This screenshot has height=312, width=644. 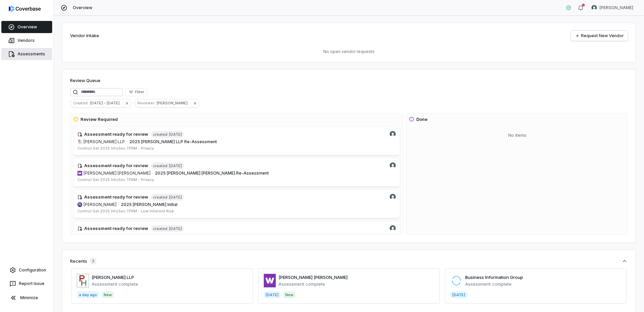 What do you see at coordinates (422, 119) in the screenshot?
I see `h3: Done` at bounding box center [422, 119].